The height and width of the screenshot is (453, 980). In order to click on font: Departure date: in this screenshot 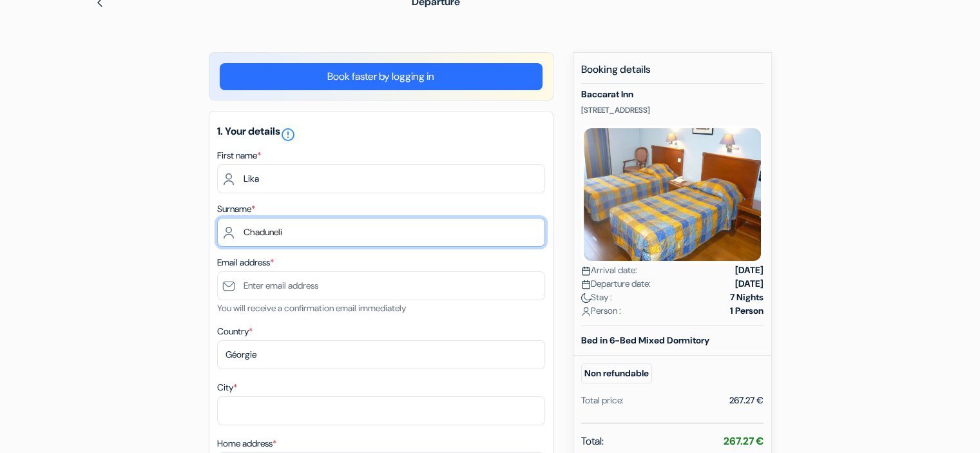, I will do `click(621, 284)`.